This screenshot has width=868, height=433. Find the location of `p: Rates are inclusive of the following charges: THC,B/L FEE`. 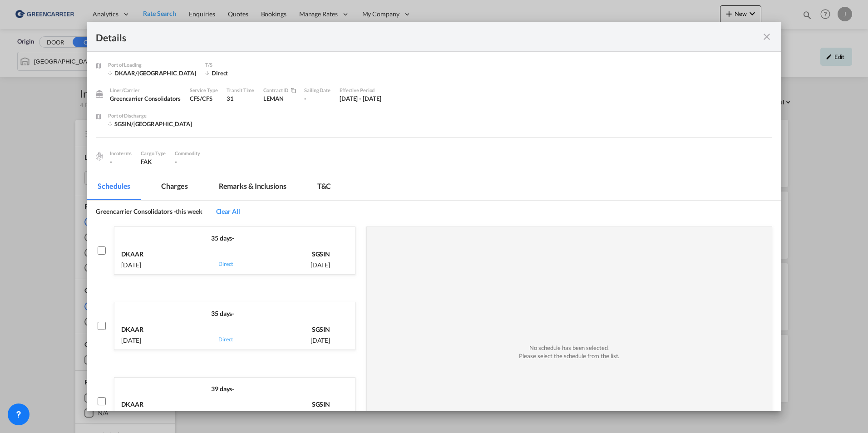

p: Rates are inclusive of the following charges: THC,B/L FEE is located at coordinates (337, 13).